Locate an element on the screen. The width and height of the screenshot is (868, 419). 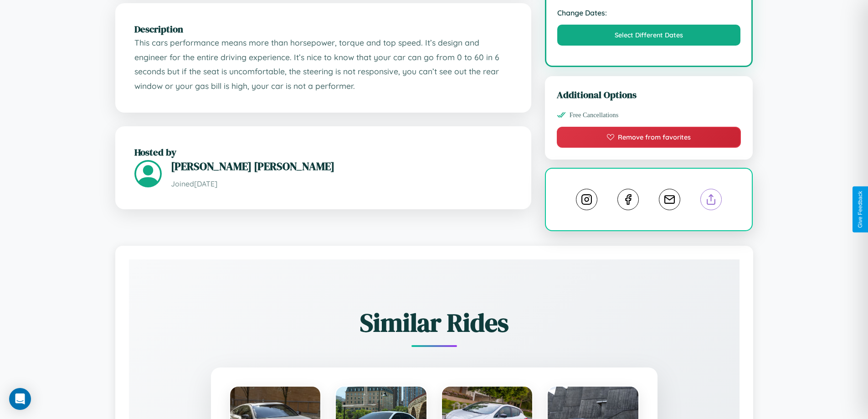
h2: Similar Rides is located at coordinates (434, 322).